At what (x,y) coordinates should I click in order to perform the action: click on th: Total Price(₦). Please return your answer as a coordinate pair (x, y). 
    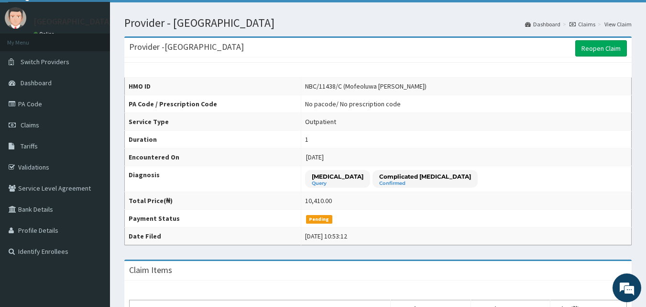
    Looking at the image, I should click on (213, 200).